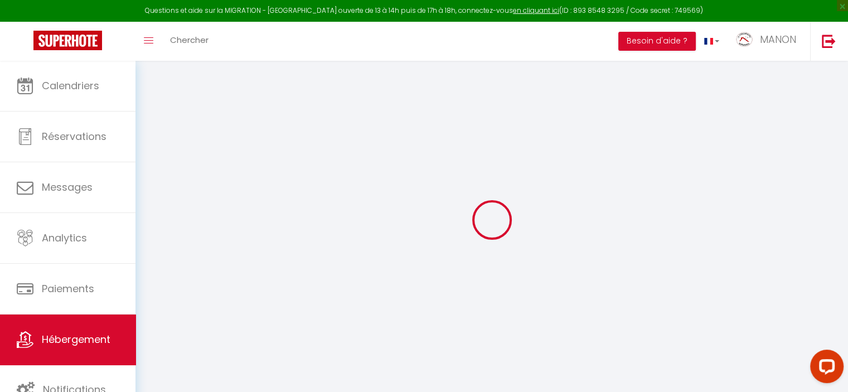 The height and width of the screenshot is (392, 848). Describe the element at coordinates (74, 136) in the screenshot. I see `span: Réservations` at that location.